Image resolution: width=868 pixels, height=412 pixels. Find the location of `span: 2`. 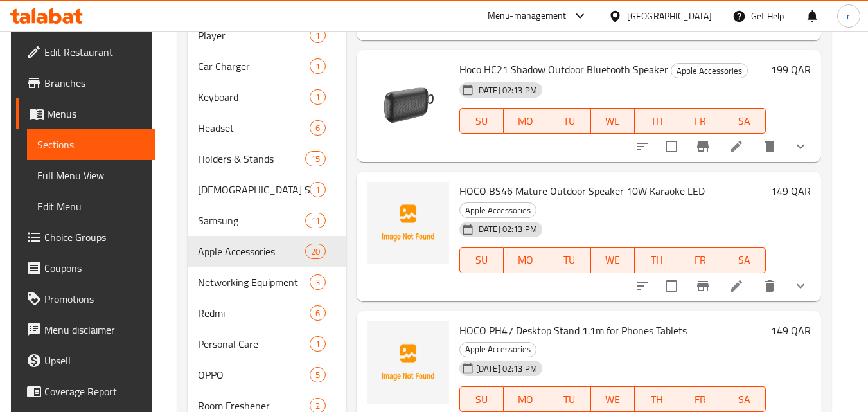

span: 2 is located at coordinates (317, 406).